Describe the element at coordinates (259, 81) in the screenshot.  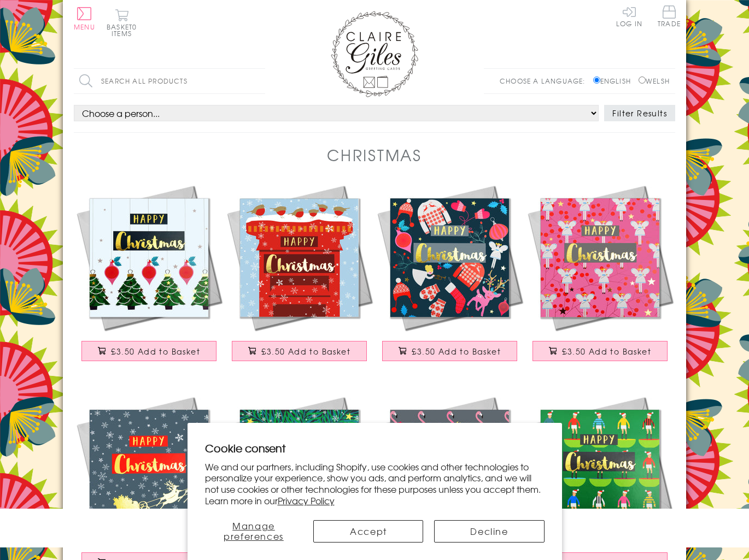
I see `input: Search` at that location.